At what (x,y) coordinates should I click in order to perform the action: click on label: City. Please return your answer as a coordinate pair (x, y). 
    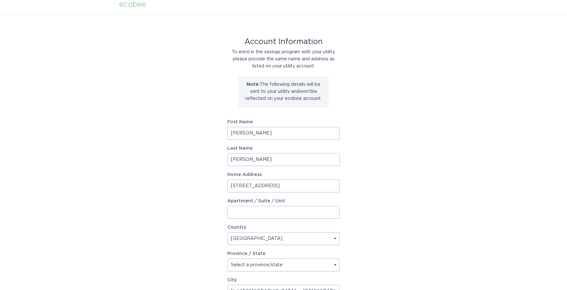
    Looking at the image, I should click on (283, 280).